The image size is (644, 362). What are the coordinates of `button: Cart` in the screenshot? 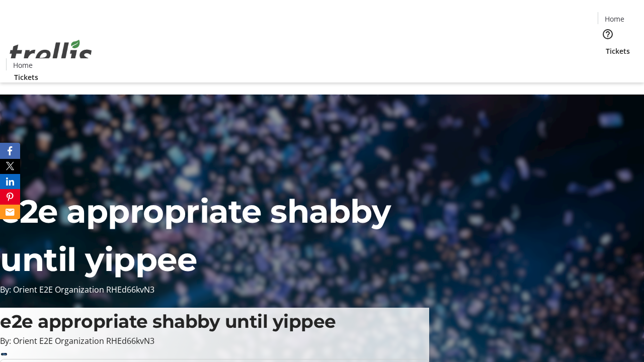 It's located at (607, 66).